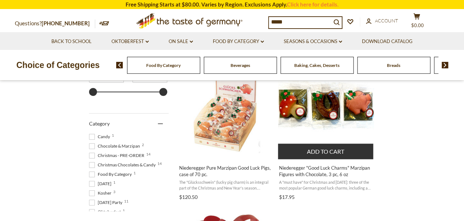 This screenshot has width=464, height=221. I want to click on span: Candy, so click(101, 137).